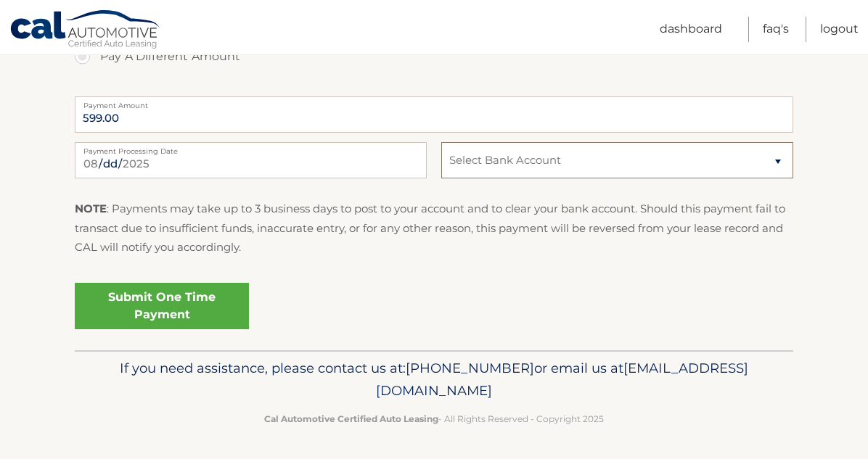  I want to click on p: : Payments may take up to 3 business days to post to your account and to clear your bank account...., so click(434, 228).